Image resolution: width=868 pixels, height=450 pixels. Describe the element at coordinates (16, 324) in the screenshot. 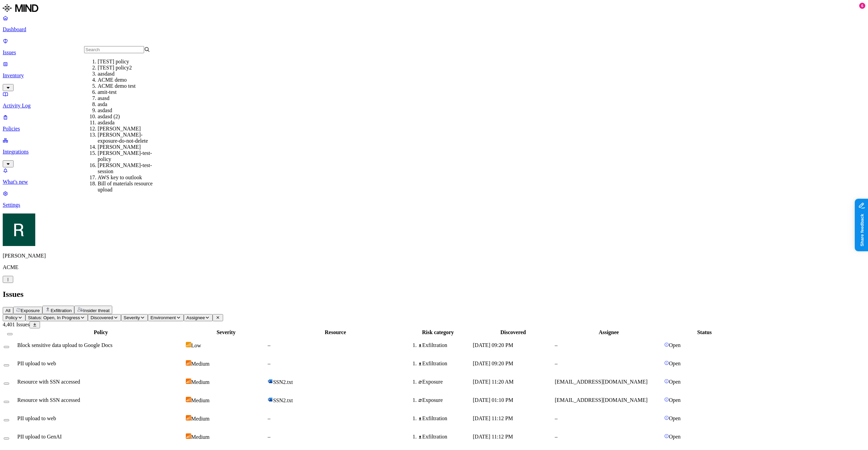

I see `span: 4,401 Issues` at that location.